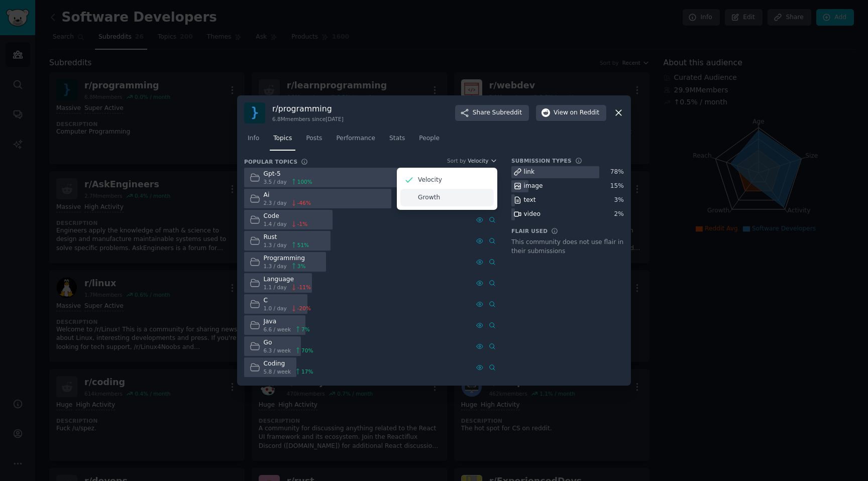 Image resolution: width=868 pixels, height=481 pixels. What do you see at coordinates (619, 201) in the screenshot?
I see `div: 3 %` at bounding box center [619, 201].